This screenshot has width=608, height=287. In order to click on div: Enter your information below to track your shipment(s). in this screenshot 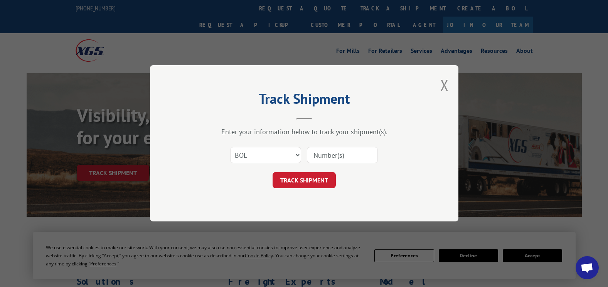, I will do `click(304, 132)`.